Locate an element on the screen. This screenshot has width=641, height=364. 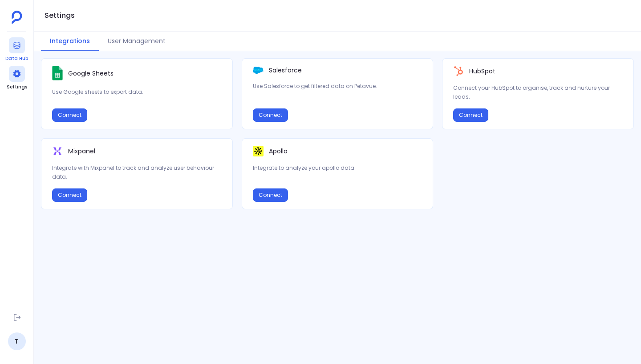
p: Use Salesforce to get filtered data on Petavue. is located at coordinates (337, 86).